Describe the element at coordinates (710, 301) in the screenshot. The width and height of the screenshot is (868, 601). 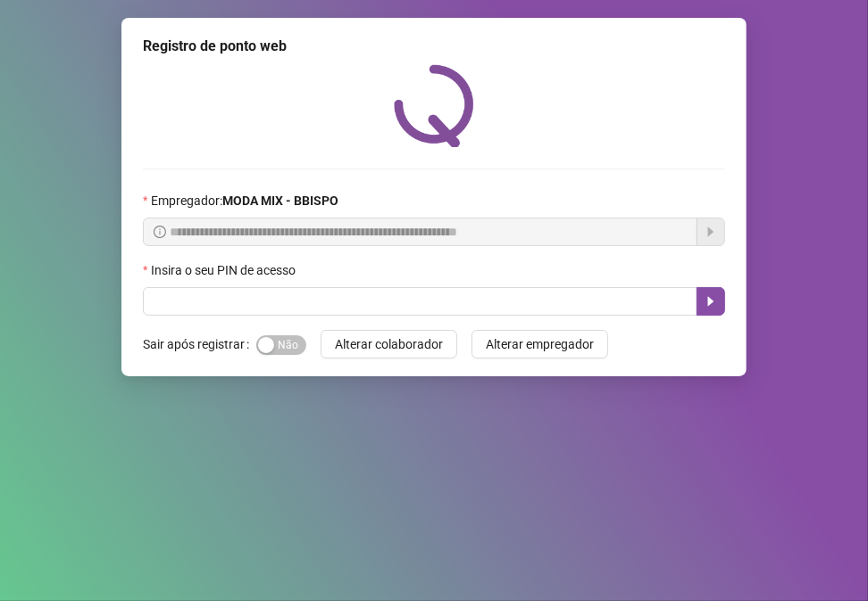
I see `span: caret-right` at that location.